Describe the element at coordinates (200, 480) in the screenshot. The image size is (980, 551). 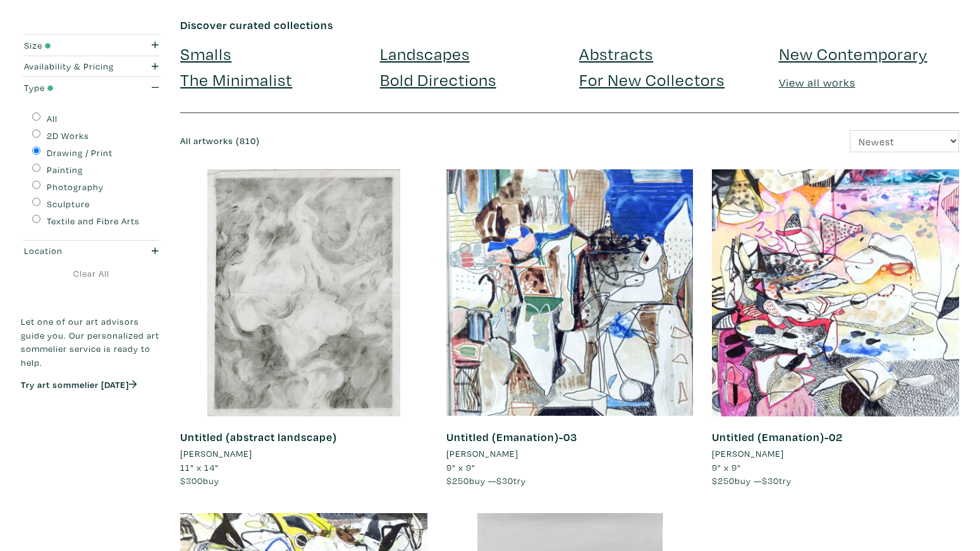
I see `span: buy` at that location.